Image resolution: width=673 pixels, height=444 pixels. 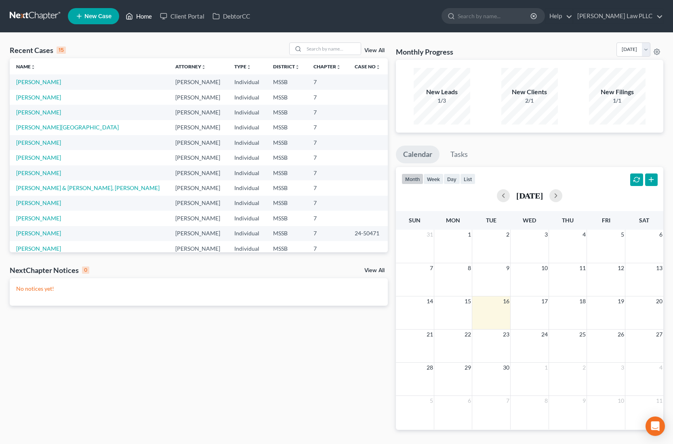 What do you see at coordinates (618, 92) in the screenshot?
I see `div: New Filings` at bounding box center [618, 92].